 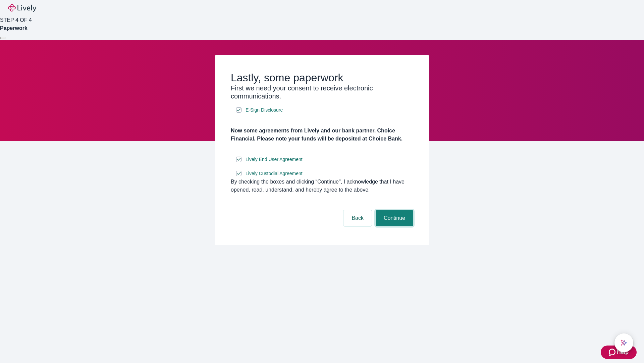 I want to click on h4: Now some agreements from Lively and our bank partner, Choice Financial. Please note your funds wi..., so click(x=322, y=135).